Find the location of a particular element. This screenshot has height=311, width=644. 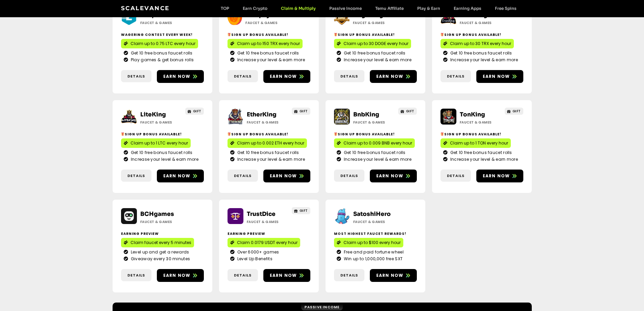

span: Claim up to 0.002 ETH every hour is located at coordinates (271, 143).